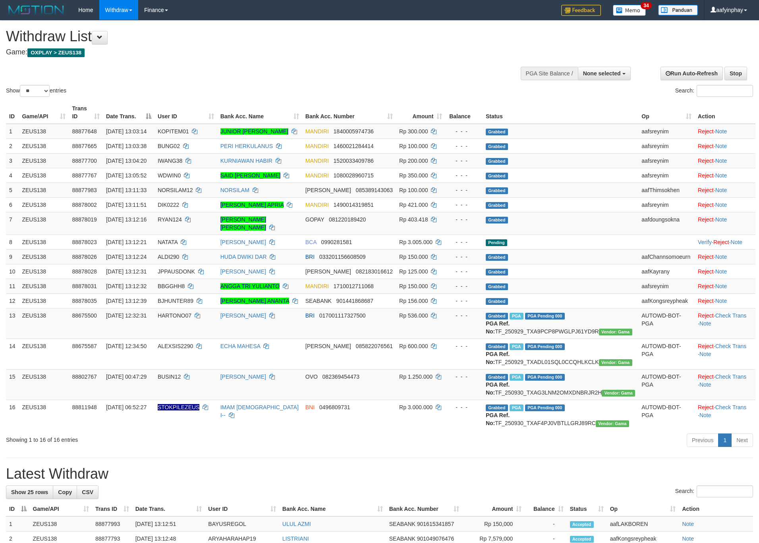  What do you see at coordinates (516, 316) in the screenshot?
I see `span: Marked by aaftrukkakada` at bounding box center [516, 316].